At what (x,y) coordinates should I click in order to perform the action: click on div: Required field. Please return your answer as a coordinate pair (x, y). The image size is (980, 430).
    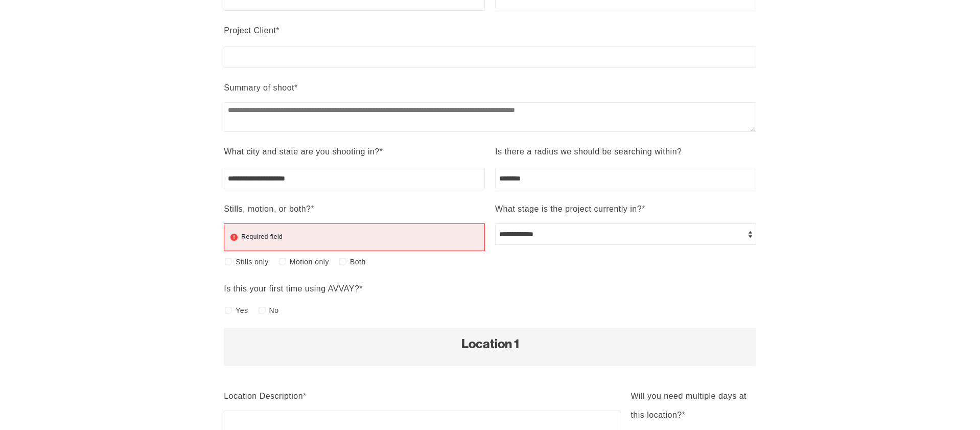
    Looking at the image, I should click on (262, 237).